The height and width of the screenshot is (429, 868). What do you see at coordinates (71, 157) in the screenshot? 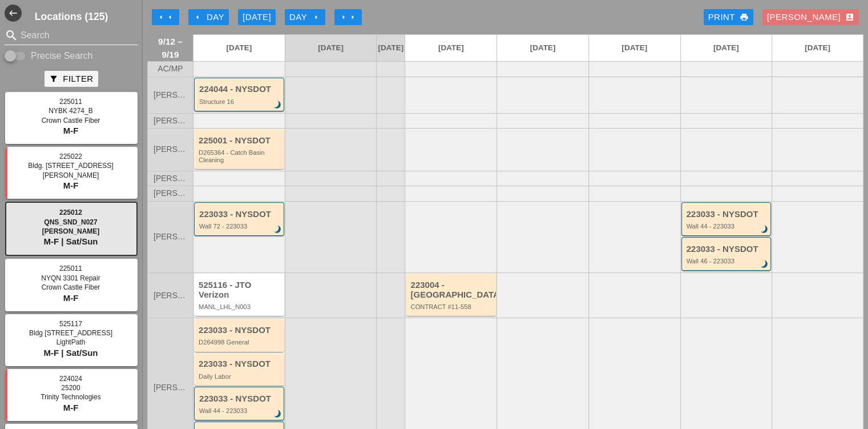
I see `span: 225022` at bounding box center [71, 157].